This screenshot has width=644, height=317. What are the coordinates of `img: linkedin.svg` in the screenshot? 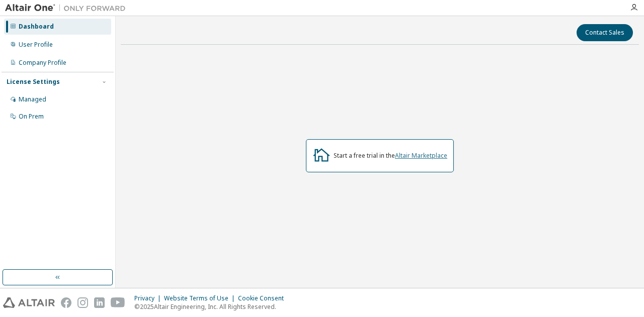 It's located at (99, 302).